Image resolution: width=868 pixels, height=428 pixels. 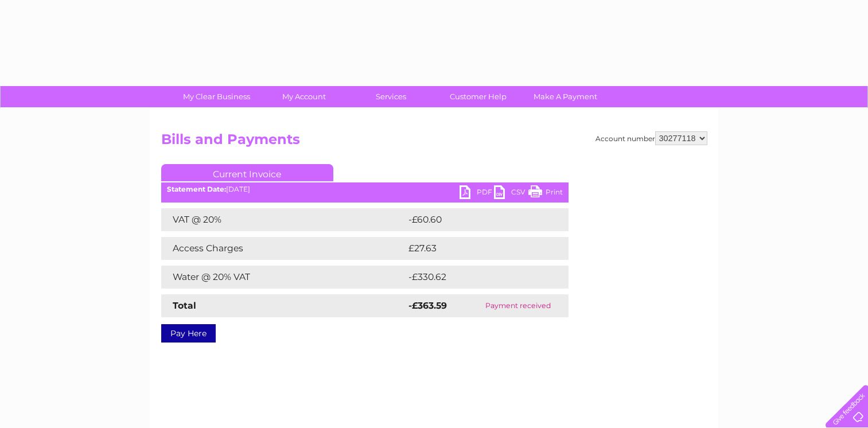 I want to click on td: -£60.60, so click(x=477, y=220).